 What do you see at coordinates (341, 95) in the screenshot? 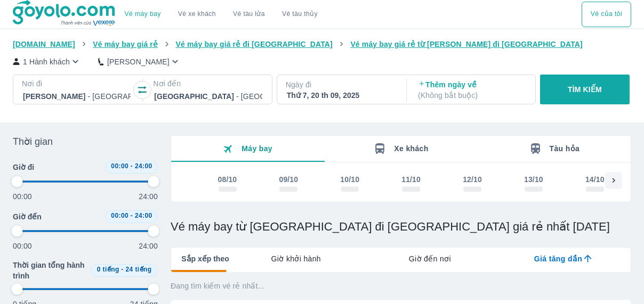
I see `div: Thứ 7, 20 th 09, 2025` at bounding box center [341, 95].